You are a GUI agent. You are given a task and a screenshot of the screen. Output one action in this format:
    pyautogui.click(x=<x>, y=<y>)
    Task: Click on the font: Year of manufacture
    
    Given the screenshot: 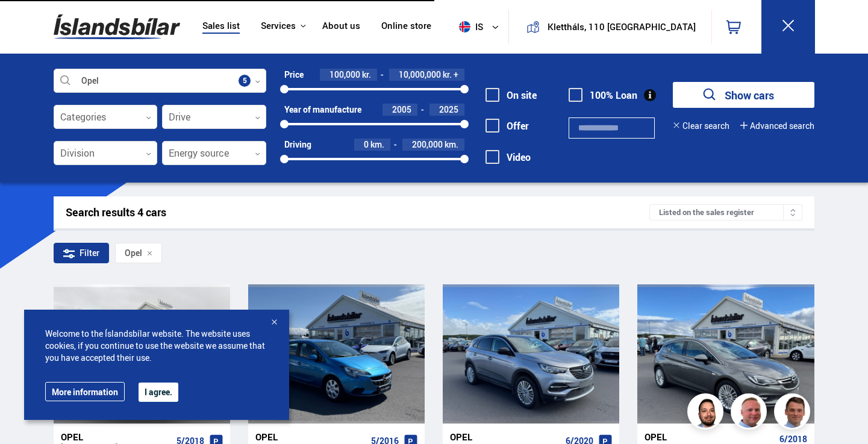 What is the action you would take?
    pyautogui.click(x=323, y=109)
    